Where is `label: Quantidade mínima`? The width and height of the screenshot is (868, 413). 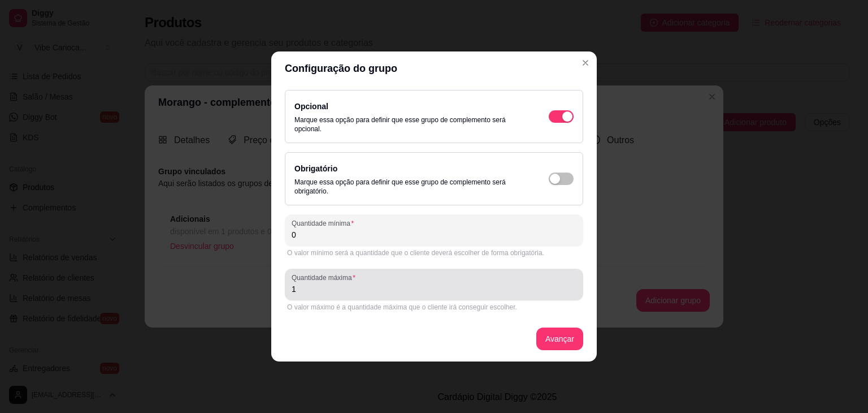 label: Quantidade mínima is located at coordinates (325, 223).